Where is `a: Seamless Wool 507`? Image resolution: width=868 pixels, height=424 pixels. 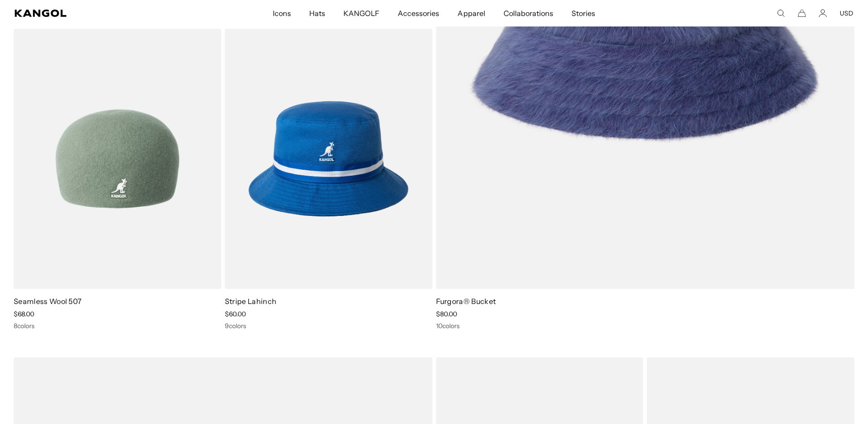
a: Seamless Wool 507 is located at coordinates (47, 301).